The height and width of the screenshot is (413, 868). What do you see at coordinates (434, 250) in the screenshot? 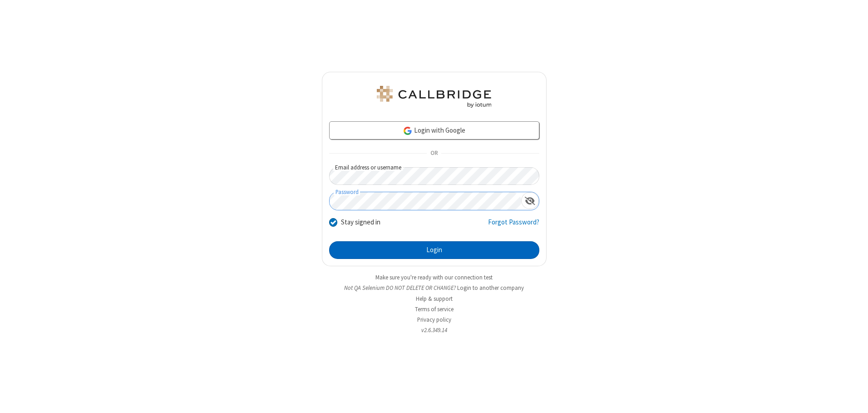
I see `button: Login` at bounding box center [434, 250].